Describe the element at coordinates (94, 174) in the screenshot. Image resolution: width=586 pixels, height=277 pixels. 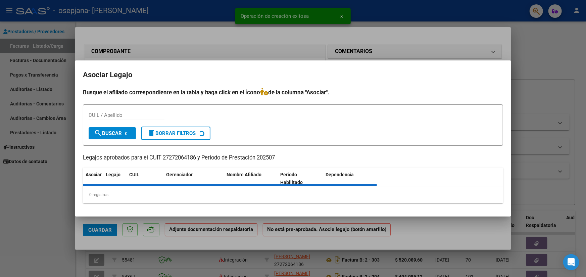
I see `span: Asociar` at that location.